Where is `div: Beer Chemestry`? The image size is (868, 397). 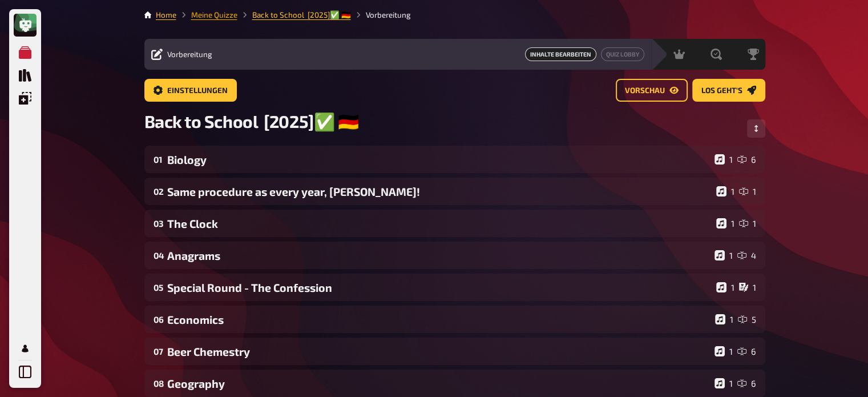 div: Beer Chemestry is located at coordinates (438, 351).